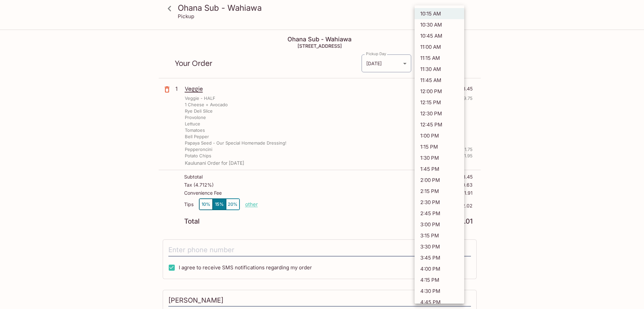 This screenshot has height=309, width=644. I want to click on li: 2:15 PM, so click(440, 191).